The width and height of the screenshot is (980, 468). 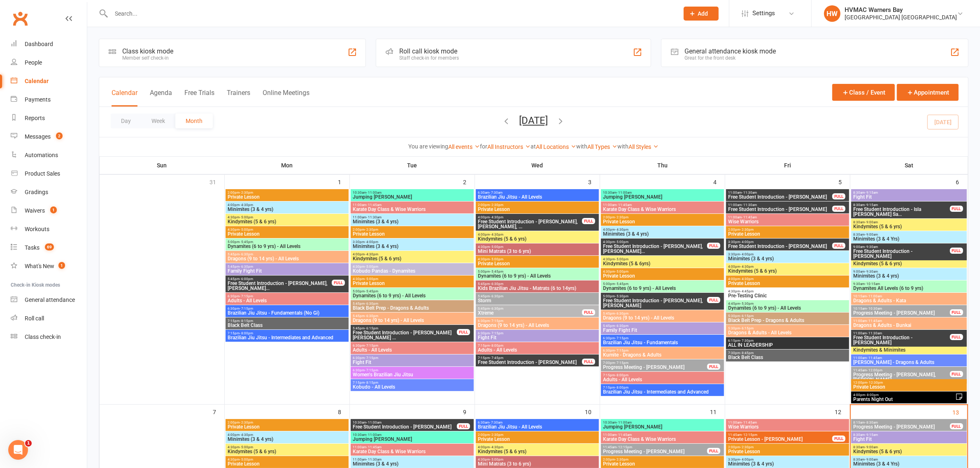 I want to click on div: Waivers, so click(x=34, y=211).